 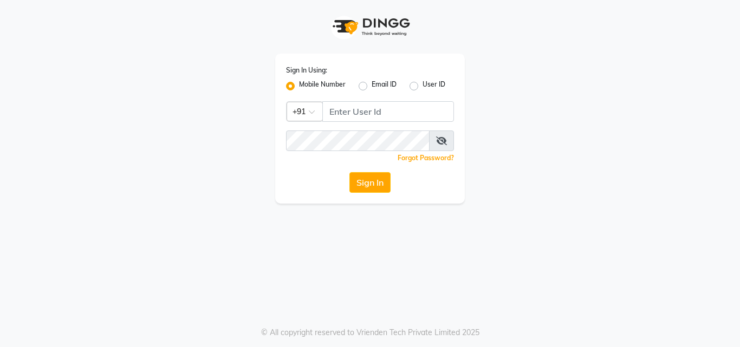 I want to click on a: Forgot Password?, so click(x=426, y=158).